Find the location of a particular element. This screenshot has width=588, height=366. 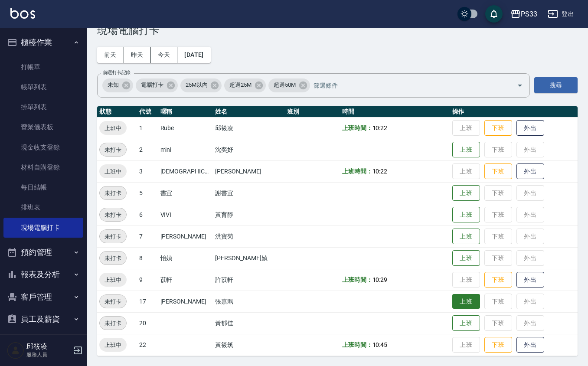

h3: 現場電腦打卡 is located at coordinates (337, 31).